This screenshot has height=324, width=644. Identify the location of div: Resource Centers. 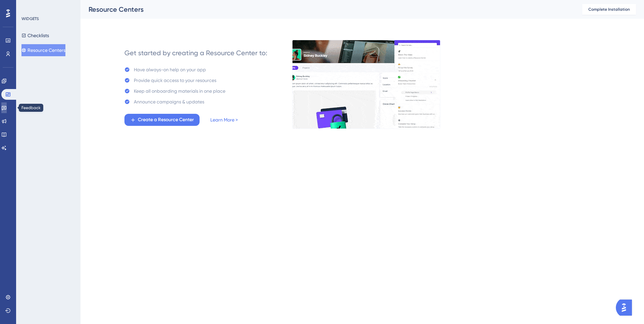
(327, 9).